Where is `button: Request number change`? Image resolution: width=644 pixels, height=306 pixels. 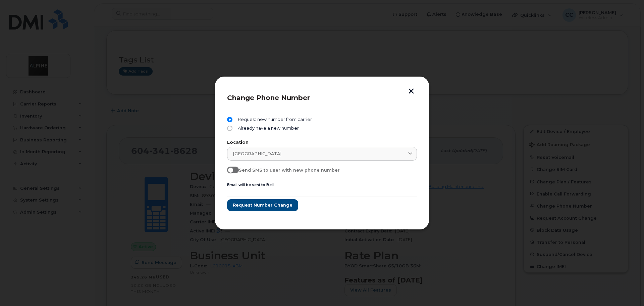 button: Request number change is located at coordinates (263, 205).